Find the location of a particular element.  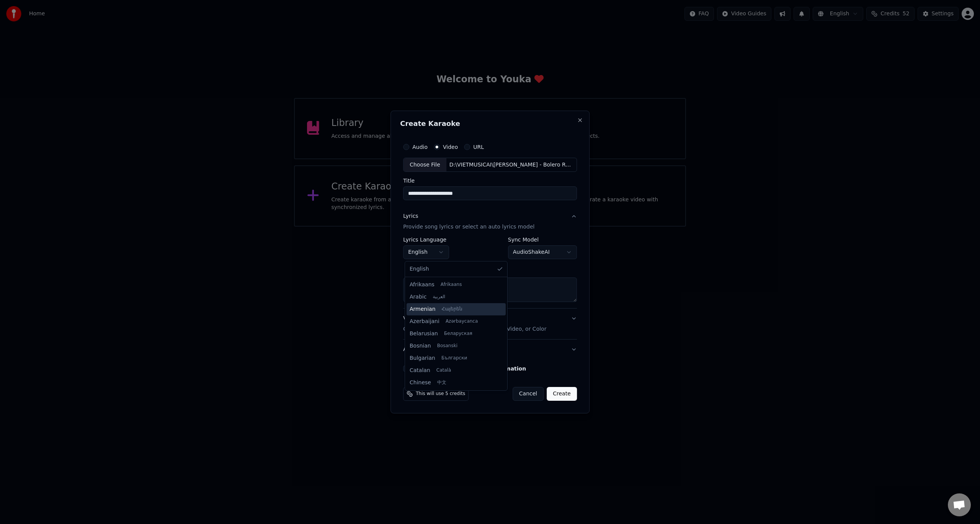

span: Belarusian is located at coordinates (424, 334).